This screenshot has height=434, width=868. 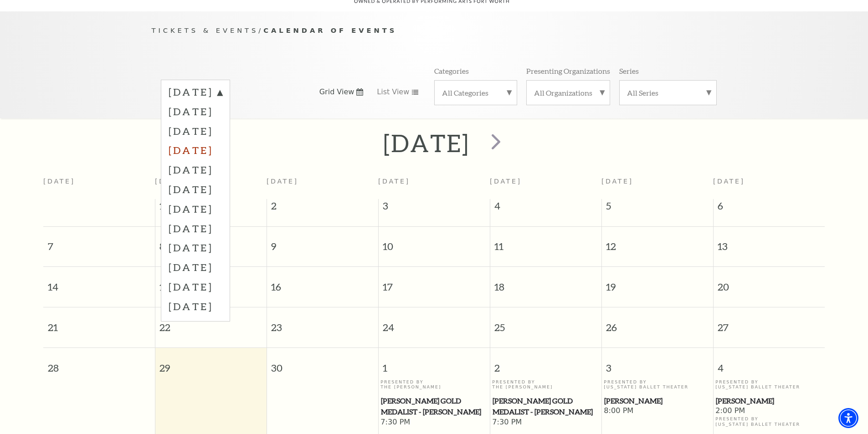 I want to click on span: 18, so click(x=546, y=283).